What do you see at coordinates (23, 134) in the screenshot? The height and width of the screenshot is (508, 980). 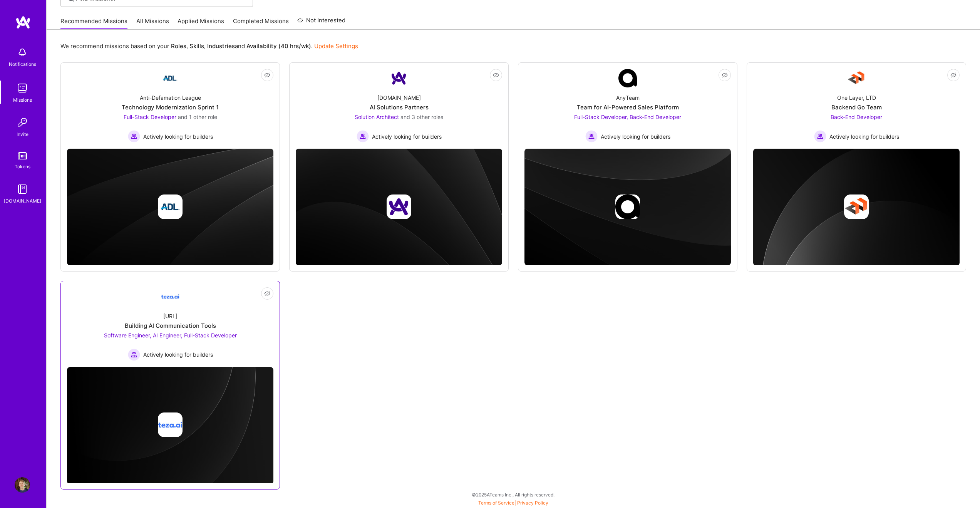 I see `div: Invite` at bounding box center [23, 134].